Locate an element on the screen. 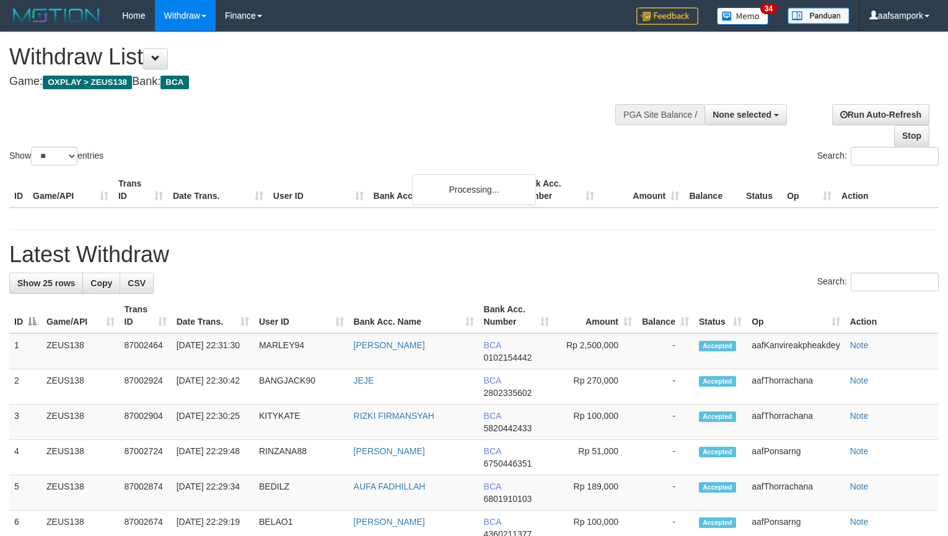 The height and width of the screenshot is (536, 948). a: Stop is located at coordinates (912, 136).